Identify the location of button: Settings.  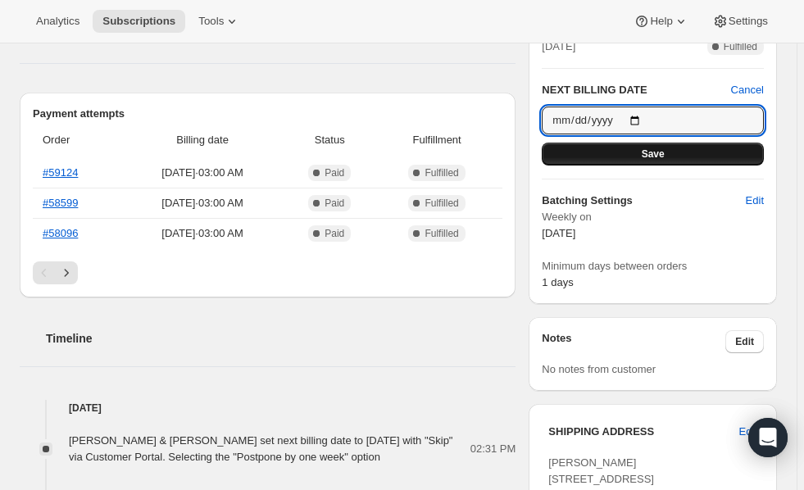
(740, 21).